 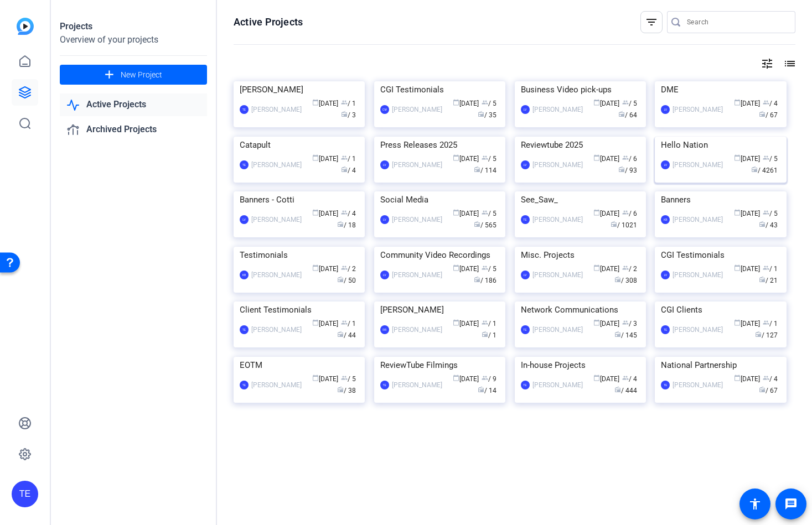 I want to click on span: / 93, so click(x=627, y=170).